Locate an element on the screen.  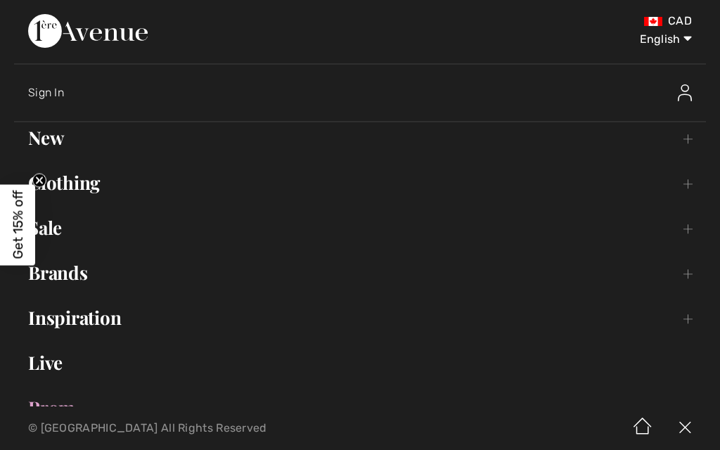
a: Clothing is located at coordinates (360, 183).